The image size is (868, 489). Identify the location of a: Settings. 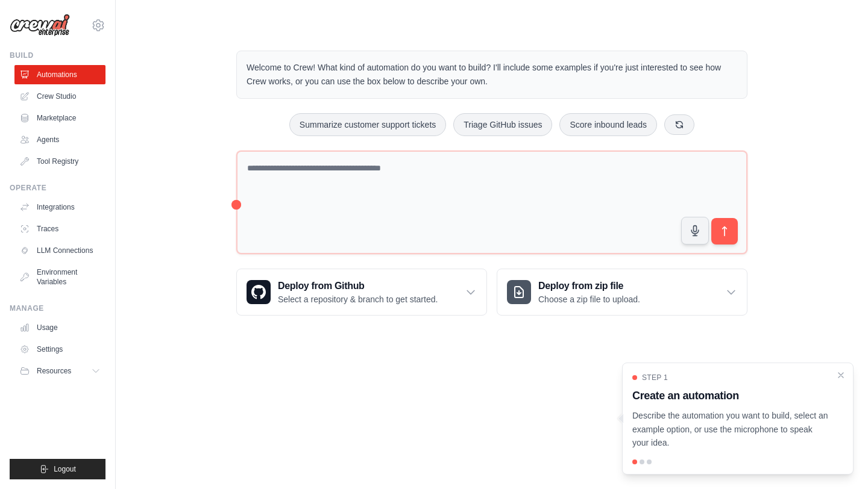
(60, 350).